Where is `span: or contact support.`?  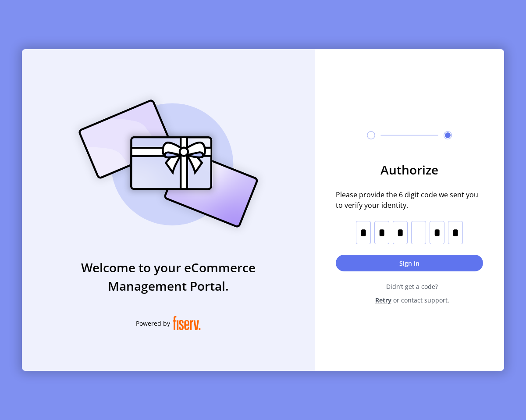 span: or contact support. is located at coordinates (421, 300).